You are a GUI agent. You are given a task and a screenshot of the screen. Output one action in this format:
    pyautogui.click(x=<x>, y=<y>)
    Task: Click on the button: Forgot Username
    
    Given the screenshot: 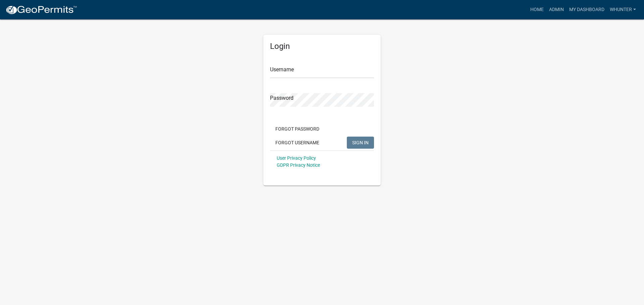 What is the action you would take?
    pyautogui.click(x=297, y=143)
    